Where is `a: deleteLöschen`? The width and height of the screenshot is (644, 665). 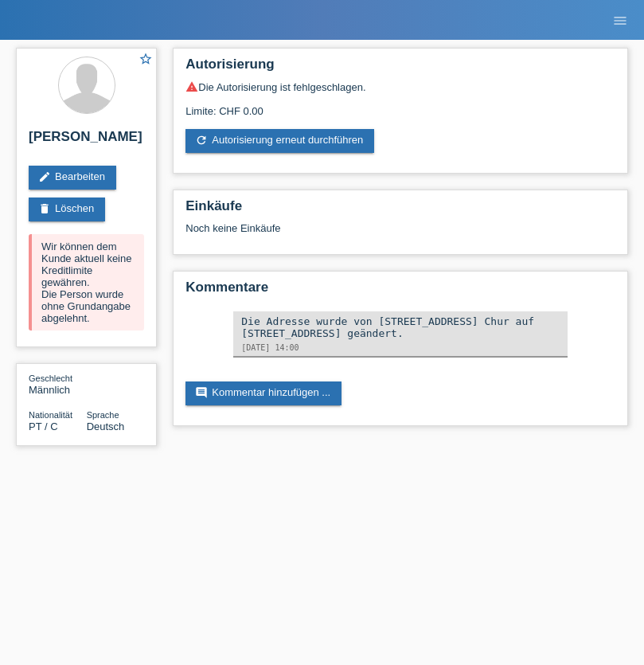 a: deleteLöschen is located at coordinates (67, 209).